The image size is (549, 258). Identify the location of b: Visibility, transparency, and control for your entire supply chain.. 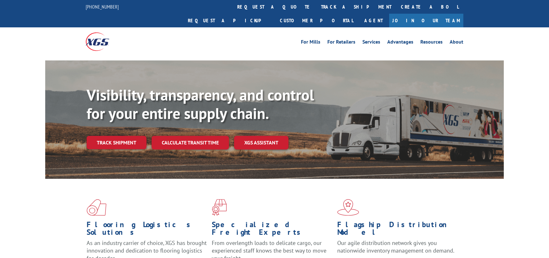
(200, 104).